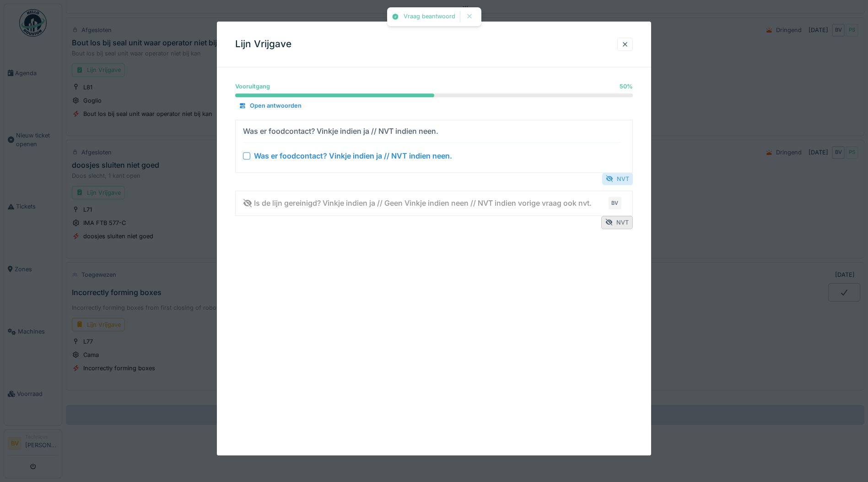  I want to click on div: Is de lijn gereinigd? Vinkje indien ja // Geen Vinkje indien neen // NVT indien vorige vraag ook ..., so click(417, 203).